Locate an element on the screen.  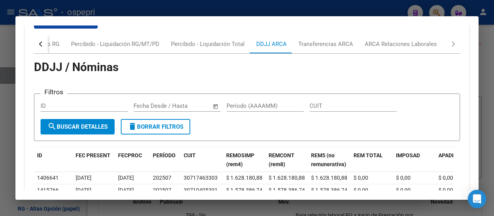
span: FEC PRESENT is located at coordinates (93, 155).